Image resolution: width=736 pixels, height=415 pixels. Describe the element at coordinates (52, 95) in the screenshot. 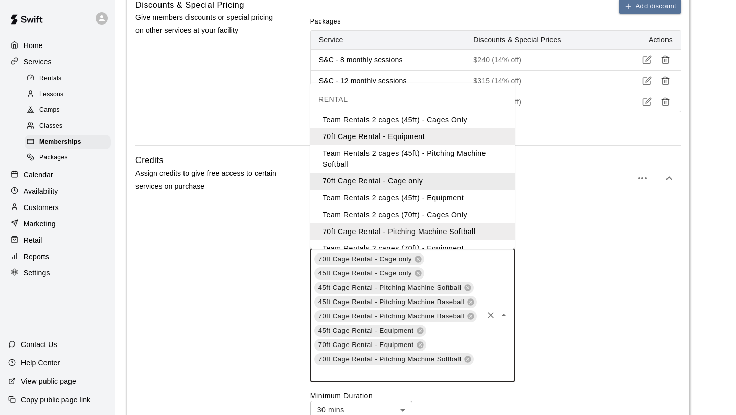

I see `span: Lessons` at that location.